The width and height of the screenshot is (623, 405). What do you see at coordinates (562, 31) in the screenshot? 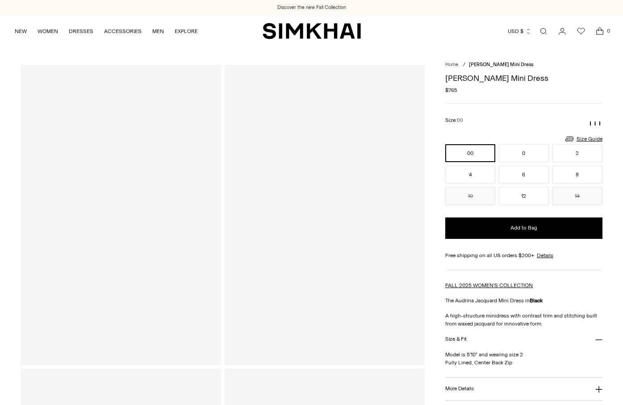
I see `a: Go to the account page` at bounding box center [562, 31].